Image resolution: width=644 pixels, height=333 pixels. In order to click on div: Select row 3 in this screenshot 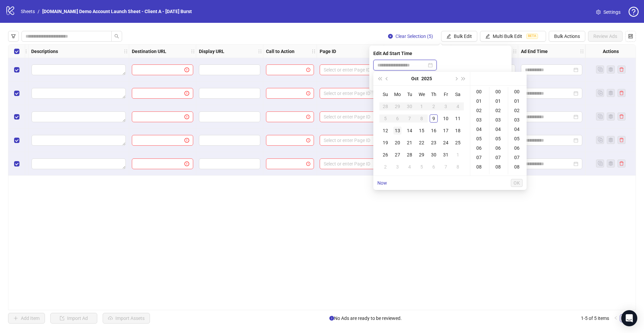, I will do `click(17, 117)`.